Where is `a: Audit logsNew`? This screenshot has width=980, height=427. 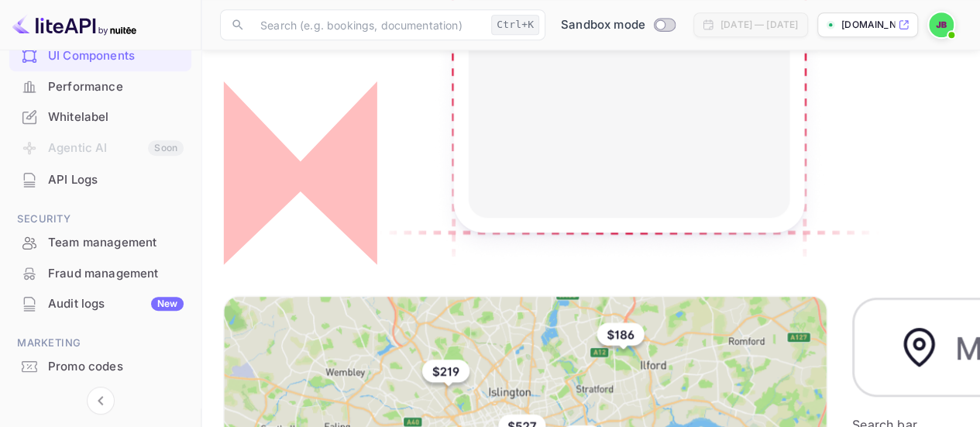 a: Audit logsNew is located at coordinates (100, 304).